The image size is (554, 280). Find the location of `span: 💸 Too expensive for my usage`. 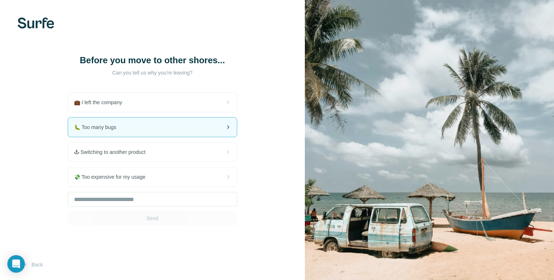

span: 💸 Too expensive for my usage is located at coordinates (112, 177).